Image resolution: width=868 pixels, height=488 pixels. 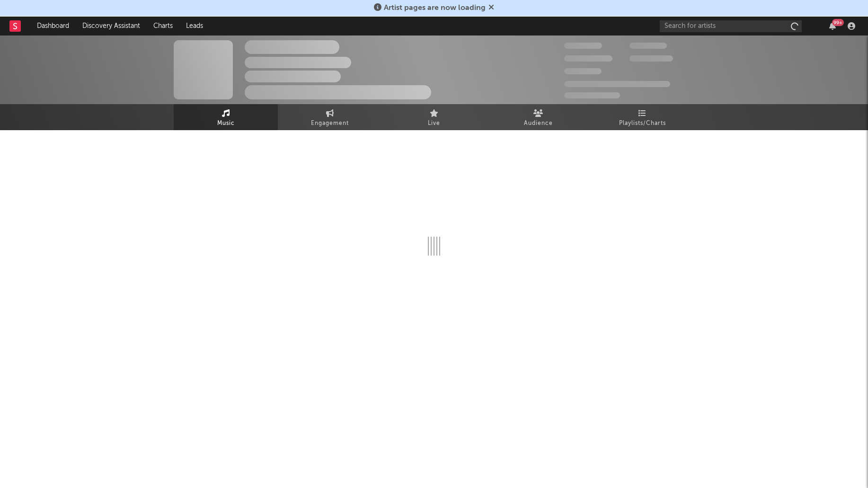 I want to click on a: Charts, so click(x=163, y=26).